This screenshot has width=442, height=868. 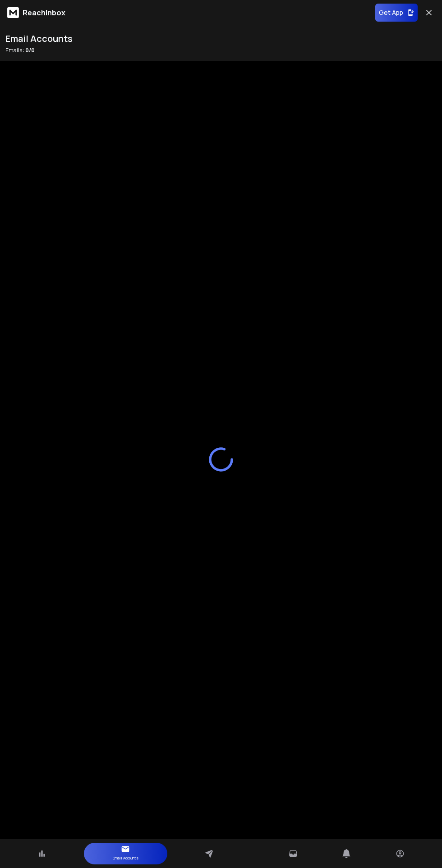 What do you see at coordinates (38, 51) in the screenshot?
I see `p: Emails :` at bounding box center [38, 51].